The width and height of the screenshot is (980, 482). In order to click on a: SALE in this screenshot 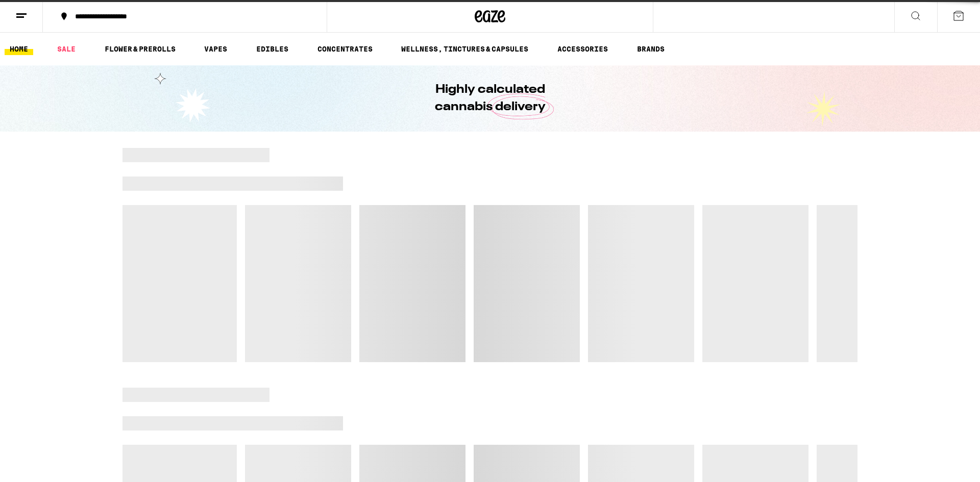, I will do `click(67, 49)`.